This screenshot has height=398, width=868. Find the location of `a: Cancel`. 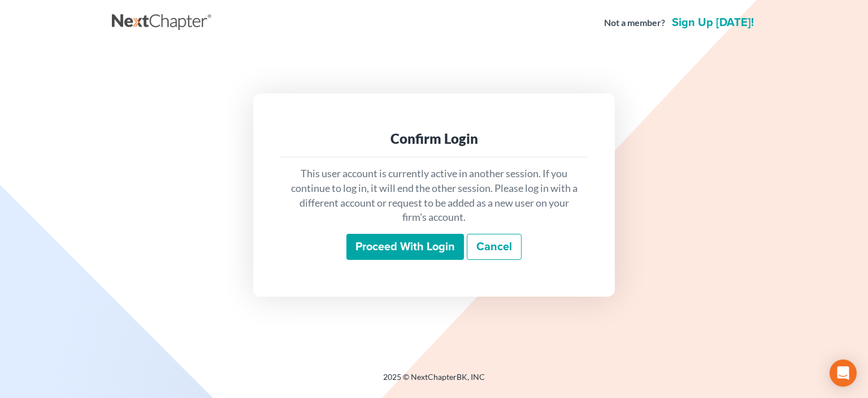

a: Cancel is located at coordinates (493, 247).